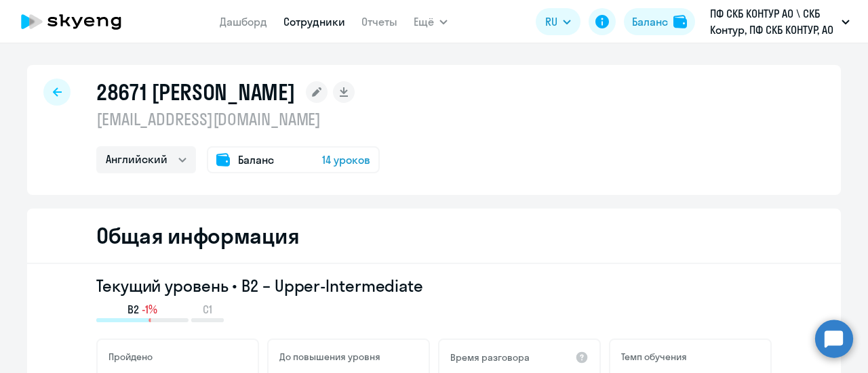 This screenshot has height=373, width=868. I want to click on span: C1, so click(208, 310).